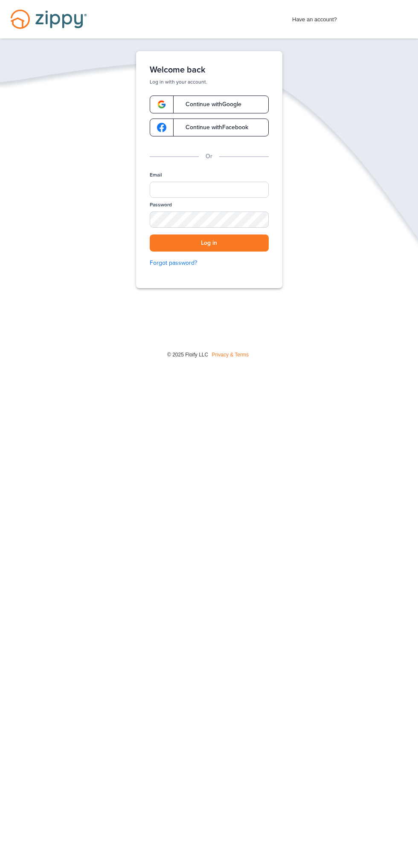 This screenshot has width=418, height=857. I want to click on a: google-logoContinue withFacebook, so click(209, 127).